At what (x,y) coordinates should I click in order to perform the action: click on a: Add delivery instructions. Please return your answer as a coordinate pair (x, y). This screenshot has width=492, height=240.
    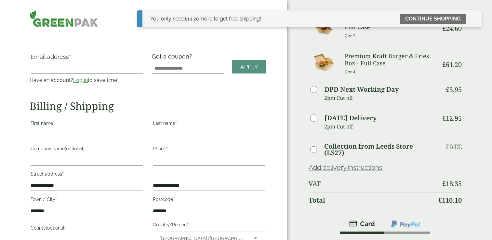
    Looking at the image, I should click on (346, 168).